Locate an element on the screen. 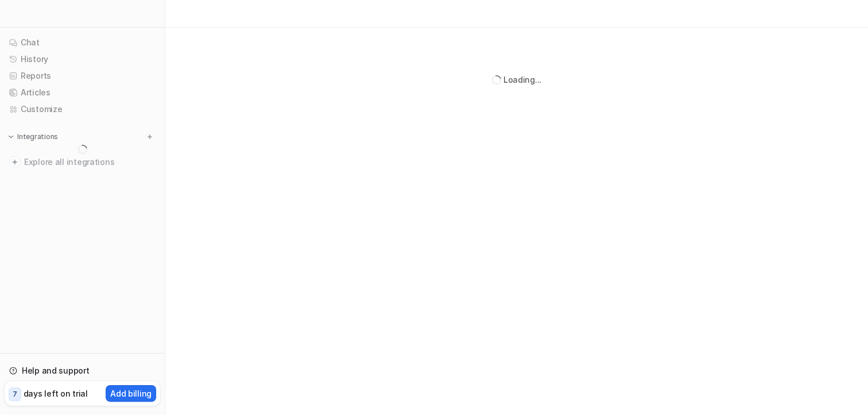 This screenshot has width=868, height=415. button: Add billing is located at coordinates (131, 393).